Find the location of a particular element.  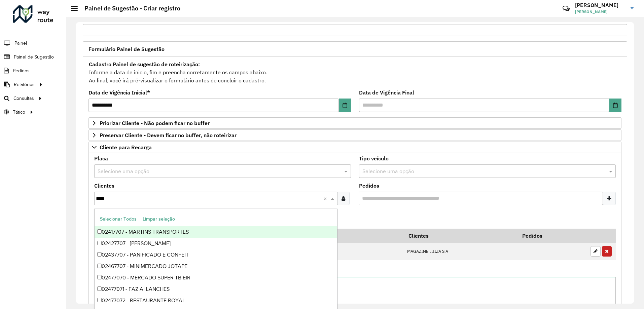

a: Contato Rápido is located at coordinates (566, 8).